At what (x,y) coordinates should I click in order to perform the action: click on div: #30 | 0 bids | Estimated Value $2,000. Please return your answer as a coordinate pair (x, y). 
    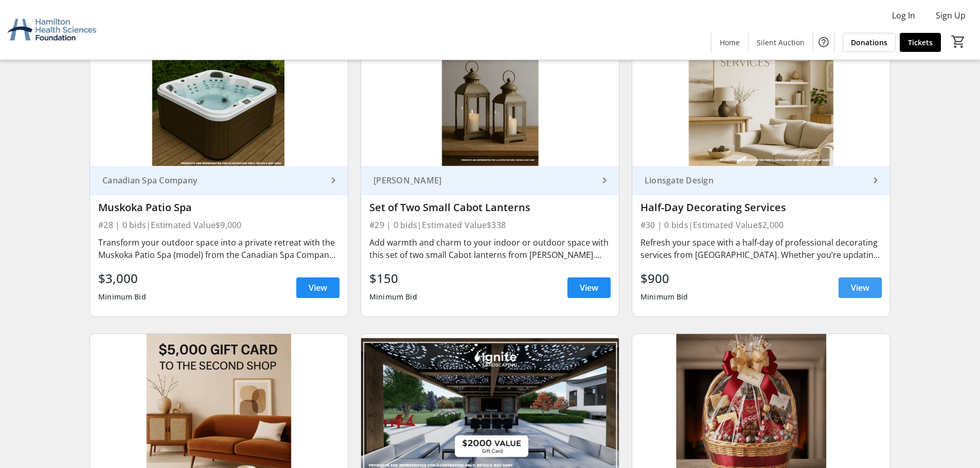
    Looking at the image, I should click on (761, 226).